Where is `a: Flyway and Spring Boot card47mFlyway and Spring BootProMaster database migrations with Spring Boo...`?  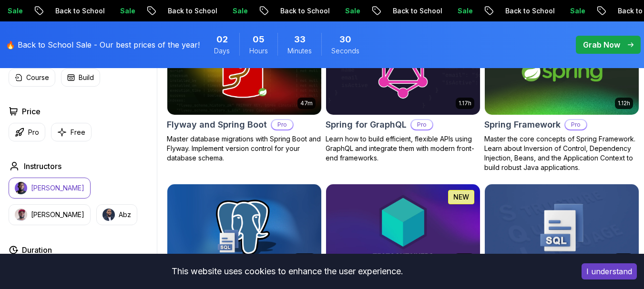
a: Flyway and Spring Boot card47mFlyway and Spring BootProMaster database migrations with Spring Boo... is located at coordinates (244, 96).